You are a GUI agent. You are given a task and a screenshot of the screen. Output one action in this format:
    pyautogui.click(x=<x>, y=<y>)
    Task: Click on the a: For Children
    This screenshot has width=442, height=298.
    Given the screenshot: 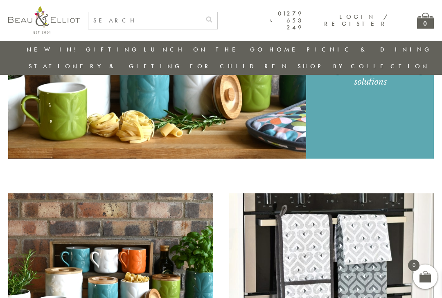 What is the action you would take?
    pyautogui.click(x=239, y=66)
    